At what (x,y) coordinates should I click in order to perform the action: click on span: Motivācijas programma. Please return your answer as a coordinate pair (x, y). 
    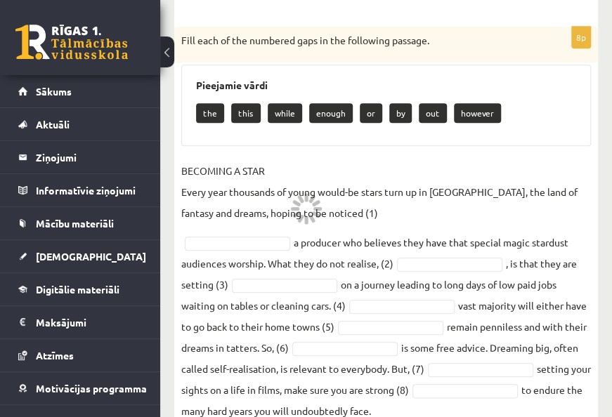
    Looking at the image, I should click on (91, 388).